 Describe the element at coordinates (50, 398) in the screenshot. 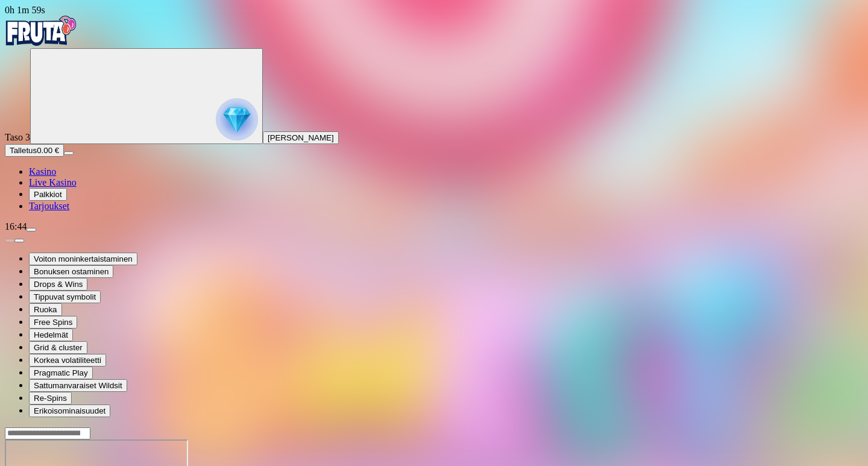

I see `span: Re-Spins` at that location.